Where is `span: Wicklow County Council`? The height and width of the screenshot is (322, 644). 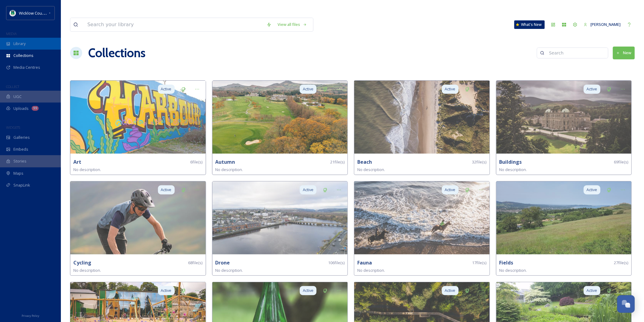
span: Wicklow County Council is located at coordinates (40, 13).